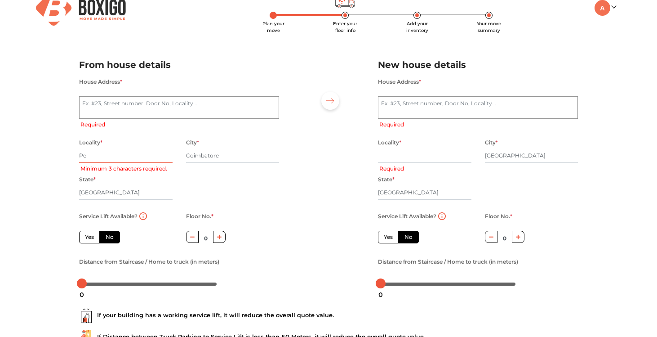  What do you see at coordinates (345, 27) in the screenshot?
I see `span: Enter your floor info` at bounding box center [345, 27].